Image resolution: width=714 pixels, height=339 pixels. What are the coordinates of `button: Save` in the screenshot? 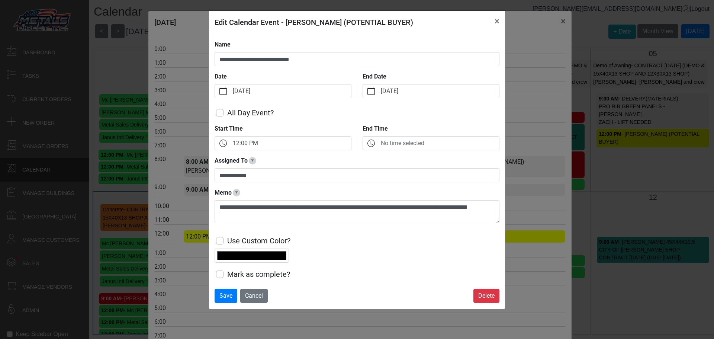 It's located at (226, 296).